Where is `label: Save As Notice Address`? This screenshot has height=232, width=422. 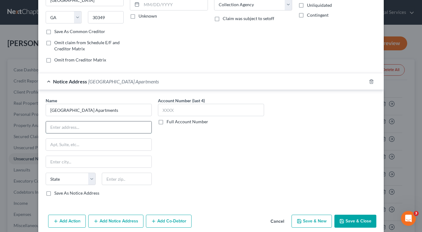
label: Save As Notice Address is located at coordinates (77, 193).